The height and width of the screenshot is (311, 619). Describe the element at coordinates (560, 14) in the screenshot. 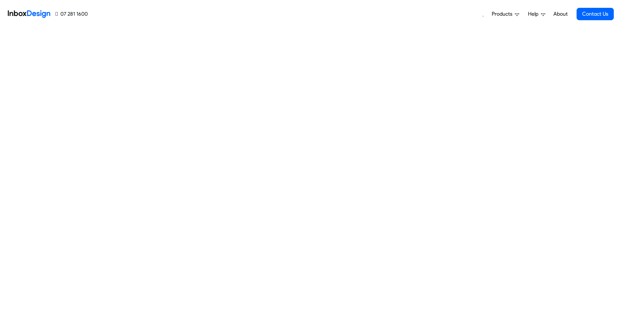

I see `a: About` at that location.